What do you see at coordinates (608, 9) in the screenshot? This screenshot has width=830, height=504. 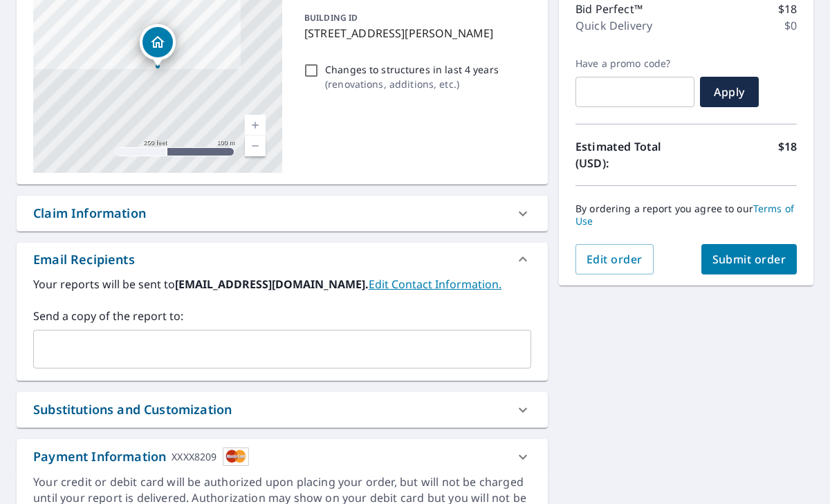 I see `p: Bid Perfect™` at bounding box center [608, 9].